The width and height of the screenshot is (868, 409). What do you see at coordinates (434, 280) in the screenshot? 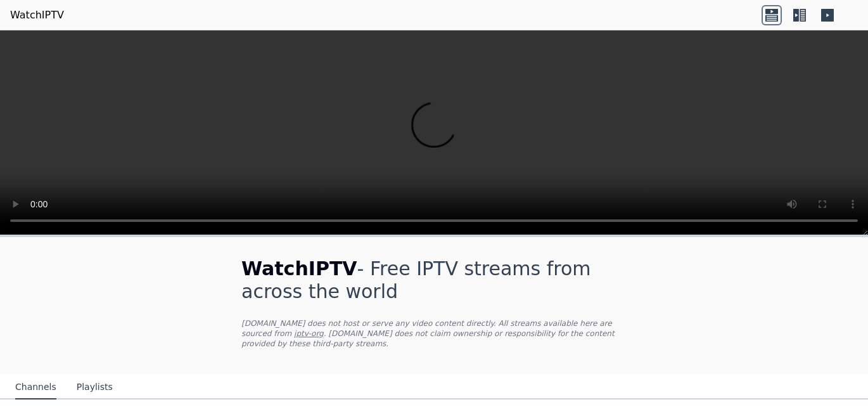
I see `h1: - Free IPTV streams from across the world` at bounding box center [434, 280].